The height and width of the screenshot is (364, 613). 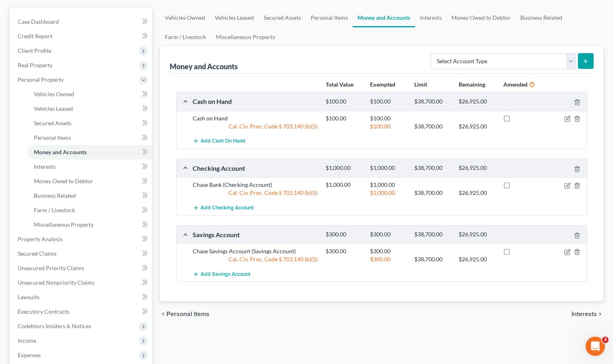 I want to click on span: Vehicles Leased, so click(x=53, y=108).